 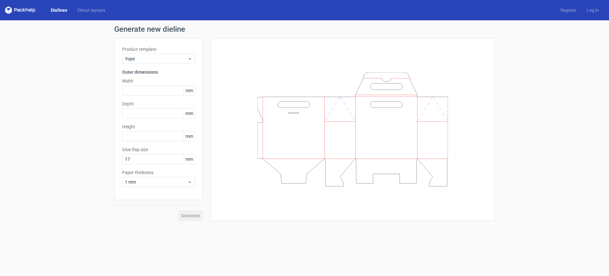 What do you see at coordinates (156, 59) in the screenshot?
I see `span: Yope` at bounding box center [156, 59].